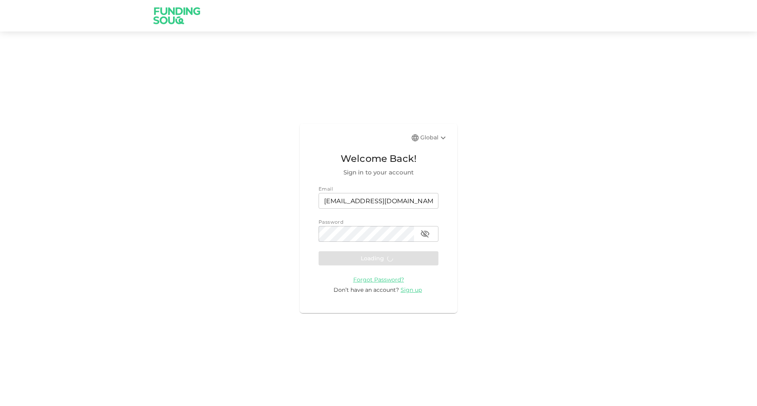 The image size is (757, 406). I want to click on span: Email, so click(326, 189).